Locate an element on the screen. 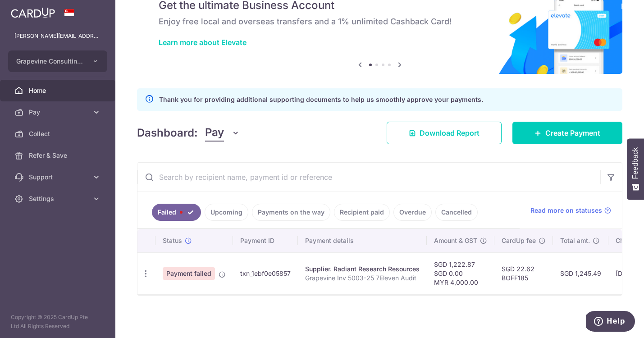  a: Recipient paid is located at coordinates (362, 212).